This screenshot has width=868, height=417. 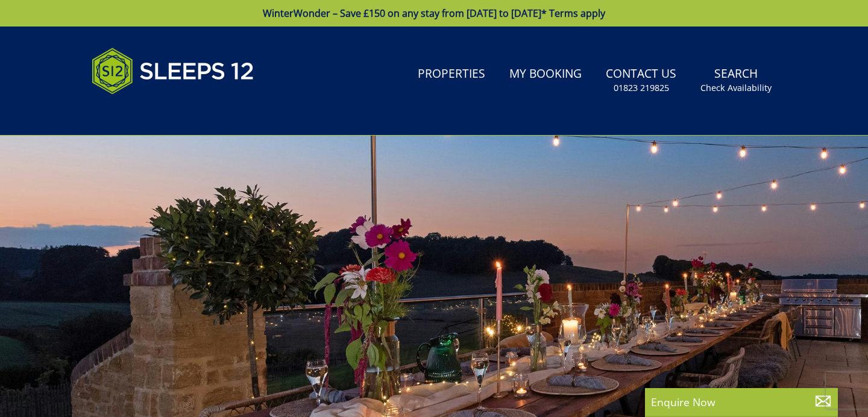 I want to click on a: SearchCheck Availability, so click(x=736, y=81).